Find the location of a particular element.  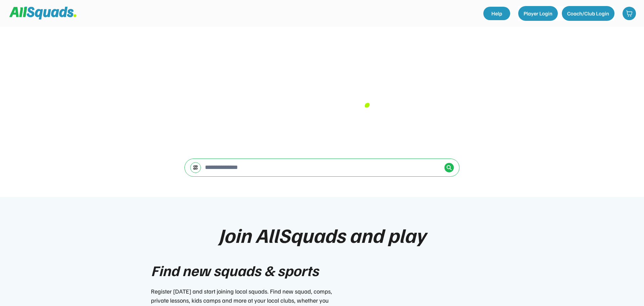

img: Squad%20Logo.svg is located at coordinates (43, 13).